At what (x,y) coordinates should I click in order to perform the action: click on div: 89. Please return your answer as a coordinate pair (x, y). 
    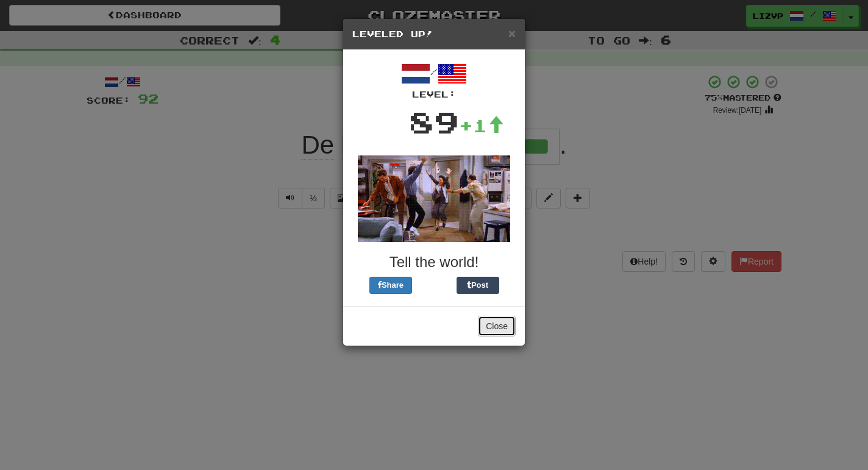
    Looking at the image, I should click on (434, 121).